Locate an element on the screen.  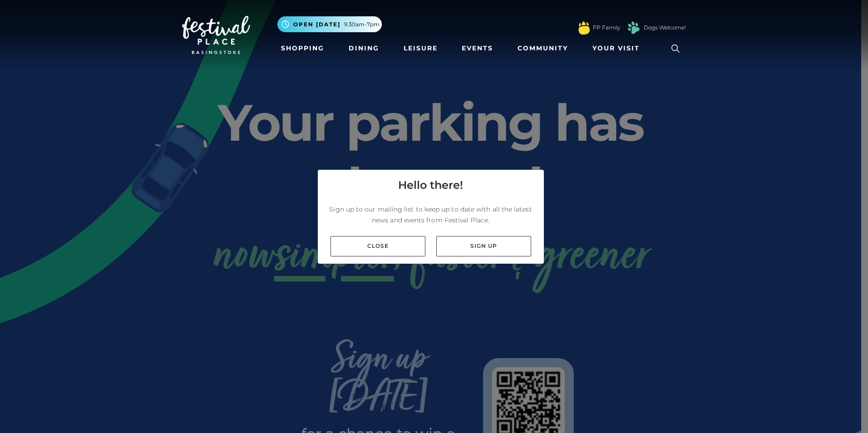
a: Close is located at coordinates (378, 246).